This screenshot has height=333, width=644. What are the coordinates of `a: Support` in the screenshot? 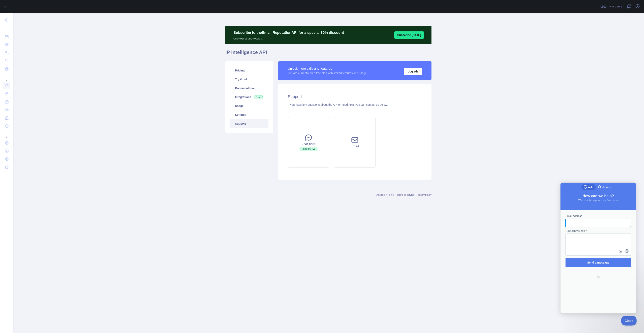 It's located at (249, 124).